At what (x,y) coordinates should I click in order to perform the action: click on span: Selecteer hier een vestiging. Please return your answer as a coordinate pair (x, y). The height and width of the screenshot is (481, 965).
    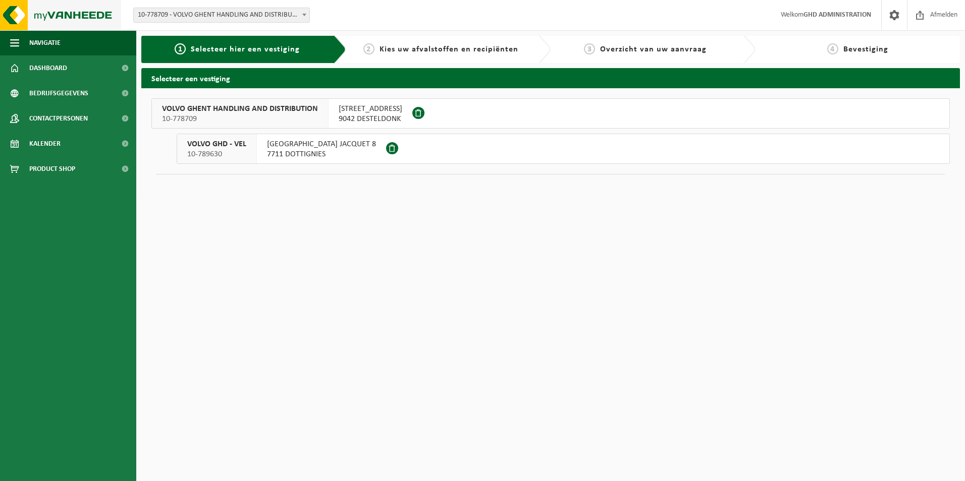
    Looking at the image, I should click on (245, 49).